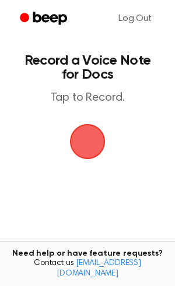  What do you see at coordinates (87, 98) in the screenshot?
I see `p: Tap to Record.` at bounding box center [87, 98].